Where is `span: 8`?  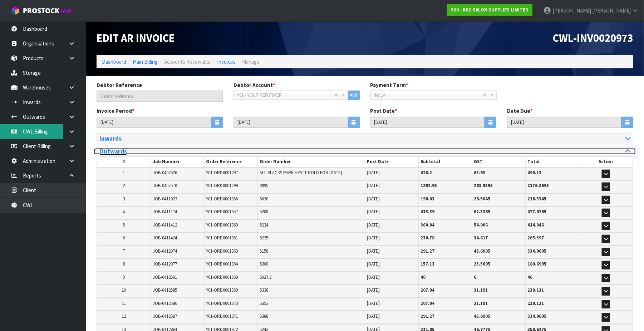
span: 8 is located at coordinates (123, 264).